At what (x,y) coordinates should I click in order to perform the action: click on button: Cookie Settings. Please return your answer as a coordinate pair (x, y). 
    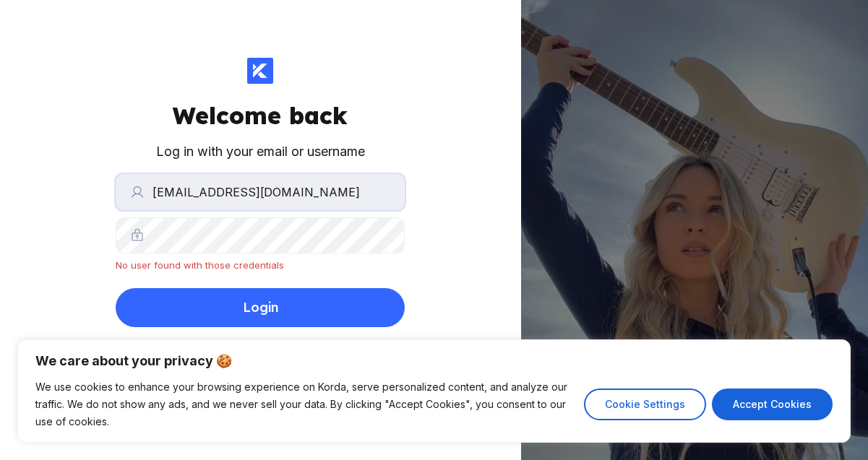
    Looking at the image, I should click on (645, 405).